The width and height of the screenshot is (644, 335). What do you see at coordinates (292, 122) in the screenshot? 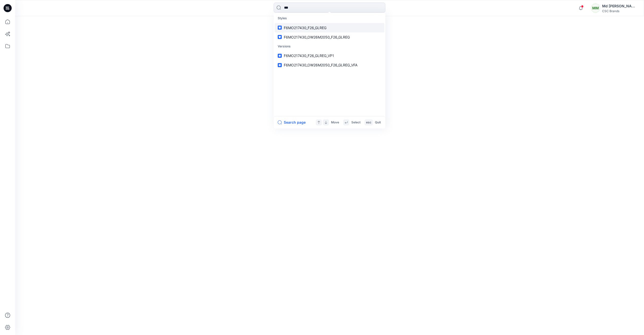
I see `button: Search page` at bounding box center [292, 122].